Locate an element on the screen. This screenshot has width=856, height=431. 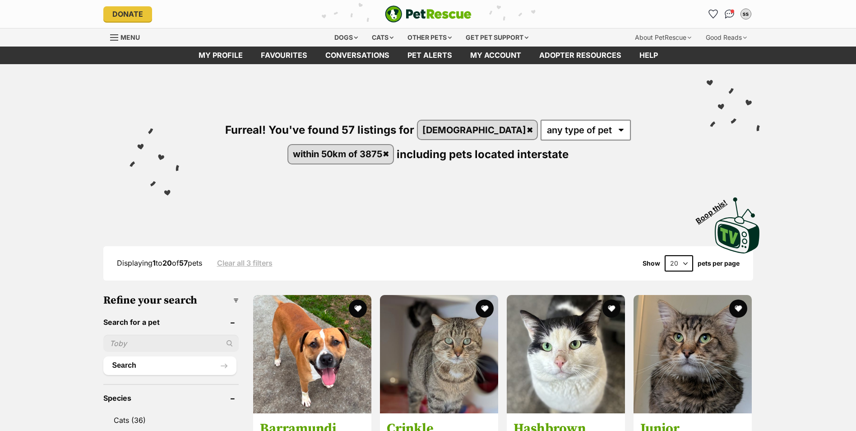
img: Crinkle - Domestic Short Hair (DSH) Cat is located at coordinates (439, 354).